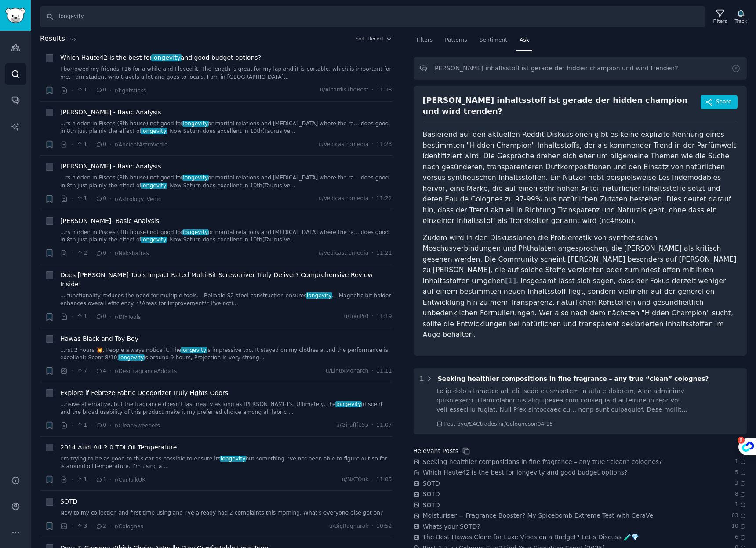  What do you see at coordinates (352, 425) in the screenshot?
I see `span: u/Girafffe55` at bounding box center [352, 425].